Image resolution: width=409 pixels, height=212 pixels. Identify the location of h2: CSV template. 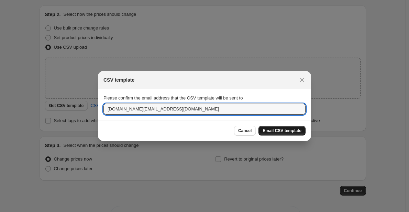
(119, 80).